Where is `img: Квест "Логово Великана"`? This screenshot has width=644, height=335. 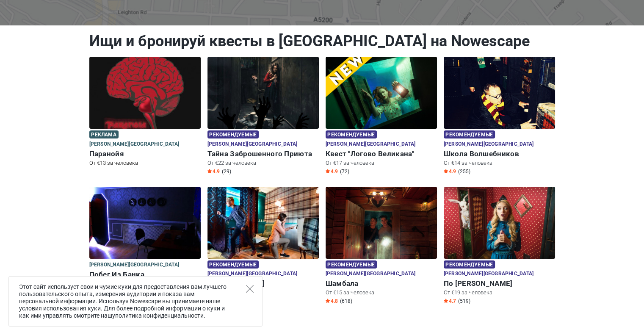 img: Квест "Логово Великана" is located at coordinates (381, 93).